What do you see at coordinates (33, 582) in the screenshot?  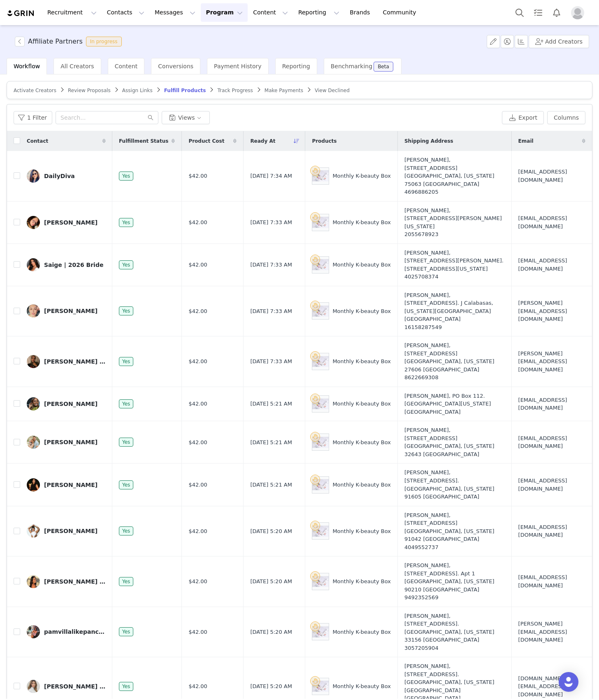 I see `img: 8246c703-a79f-483a-a067-146def483bf3--s.jpg` at bounding box center [33, 582].